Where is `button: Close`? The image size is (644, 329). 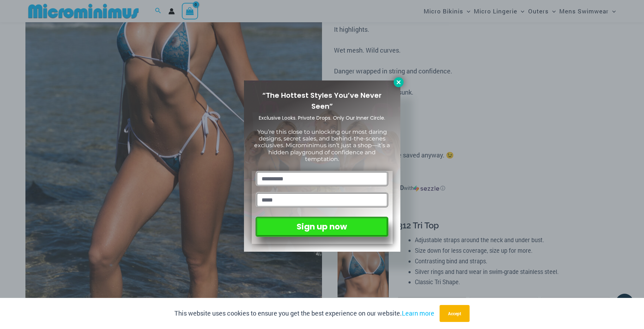
button: Close is located at coordinates (399, 82).